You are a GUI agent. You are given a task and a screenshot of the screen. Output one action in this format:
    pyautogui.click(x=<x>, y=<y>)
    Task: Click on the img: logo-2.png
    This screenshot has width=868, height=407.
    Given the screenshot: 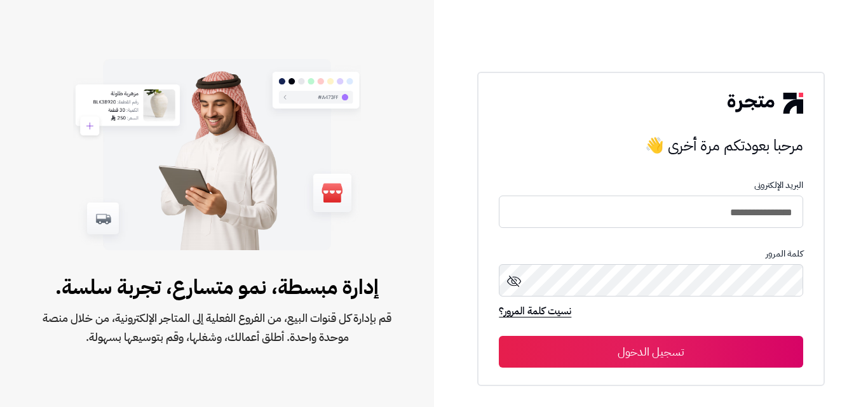 What is the action you would take?
    pyautogui.click(x=765, y=103)
    